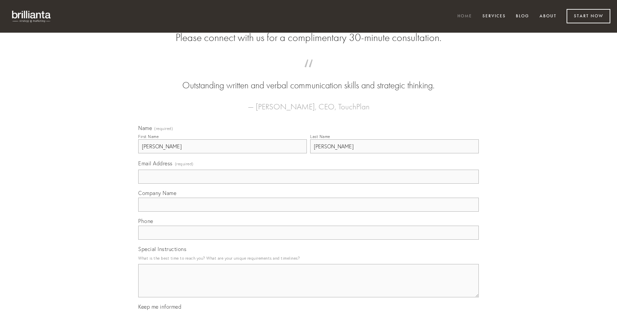 This screenshot has width=617, height=313. I want to click on span: Keep me informed, so click(160, 307).